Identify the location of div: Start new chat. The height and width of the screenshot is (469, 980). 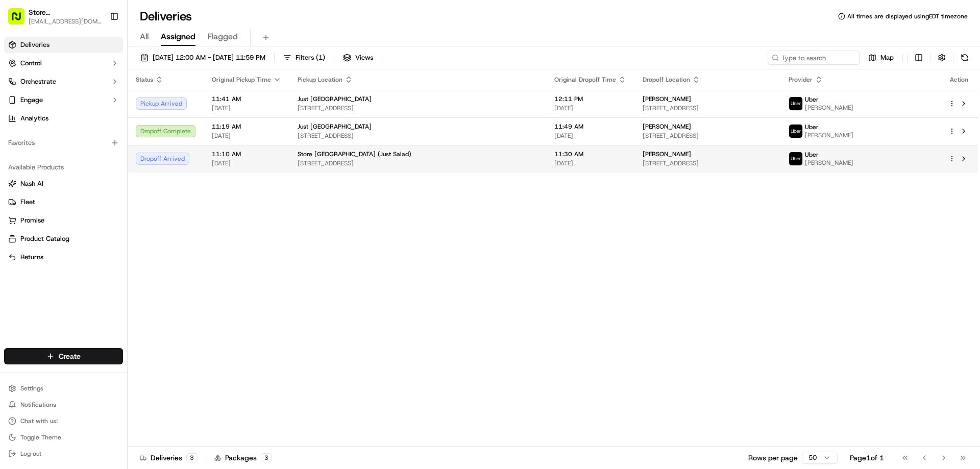
(101, 103).